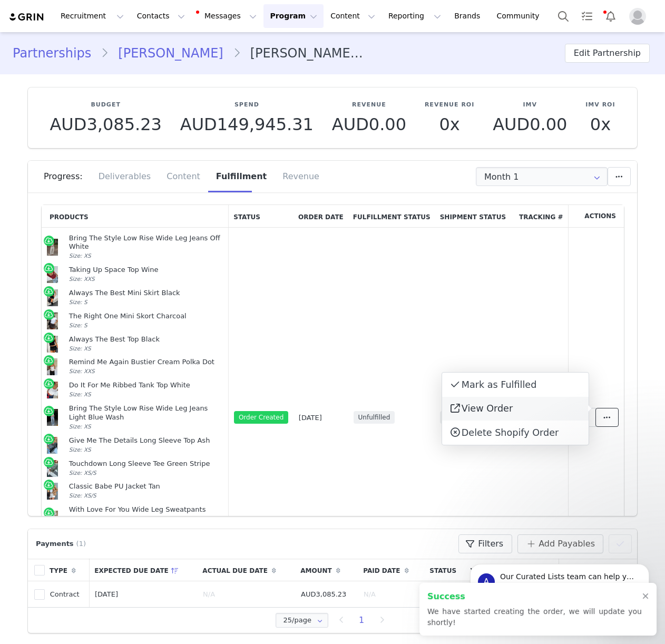 This screenshot has height=644, width=665. I want to click on p: Message from Account Managers, sent 3h ago, so click(114, 45).